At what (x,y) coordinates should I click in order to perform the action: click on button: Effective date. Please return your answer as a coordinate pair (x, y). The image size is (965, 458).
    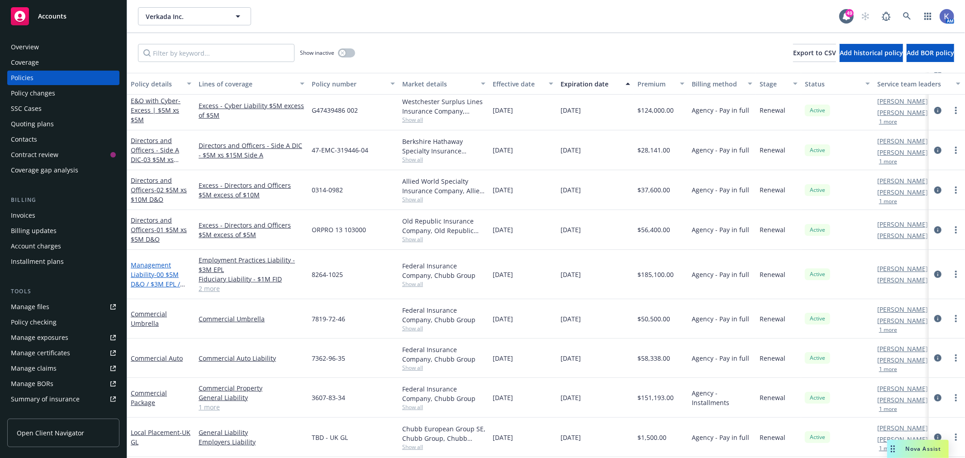
    Looking at the image, I should click on (523, 84).